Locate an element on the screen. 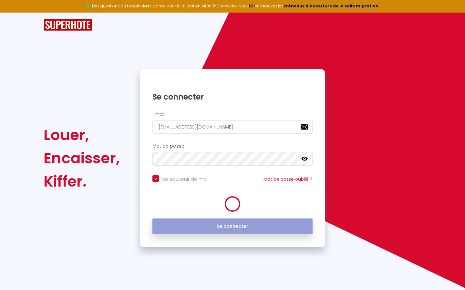 The image size is (465, 290). input: Ton Email is located at coordinates (232, 127).